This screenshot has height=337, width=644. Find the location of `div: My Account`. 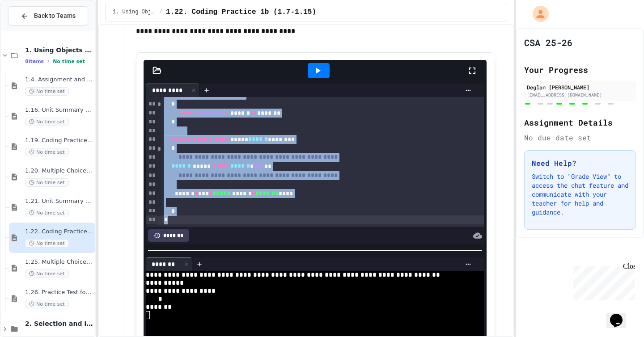

div: My Account is located at coordinates (537, 14).